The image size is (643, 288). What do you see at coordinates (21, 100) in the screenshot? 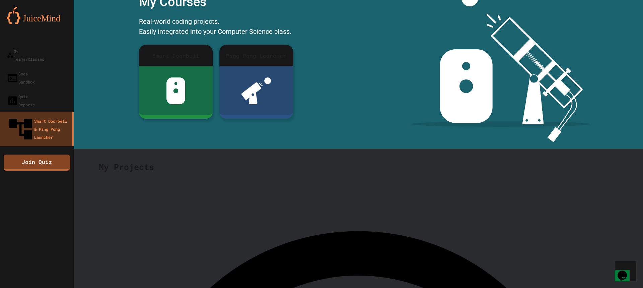
I see `div: Quiz Reports` at bounding box center [21, 100].